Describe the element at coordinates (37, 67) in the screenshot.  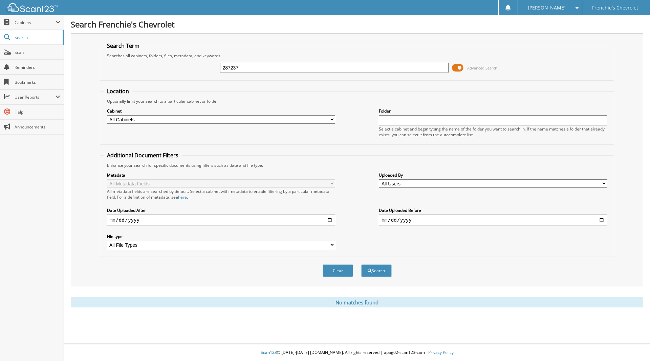
I see `span: Reminders` at that location.